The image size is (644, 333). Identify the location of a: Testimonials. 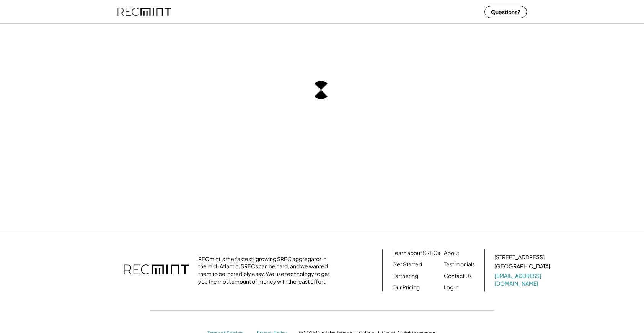
(459, 264).